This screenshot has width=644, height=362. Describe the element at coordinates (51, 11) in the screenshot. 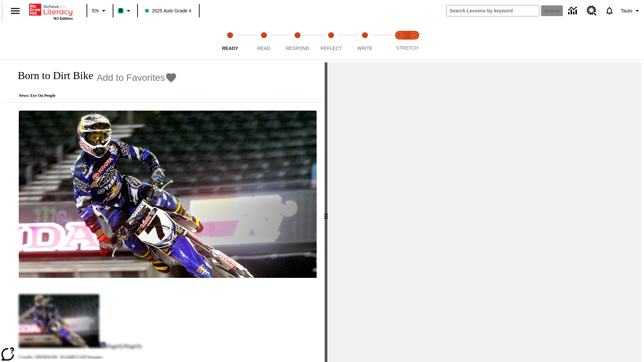

I see `div: Home` at that location.